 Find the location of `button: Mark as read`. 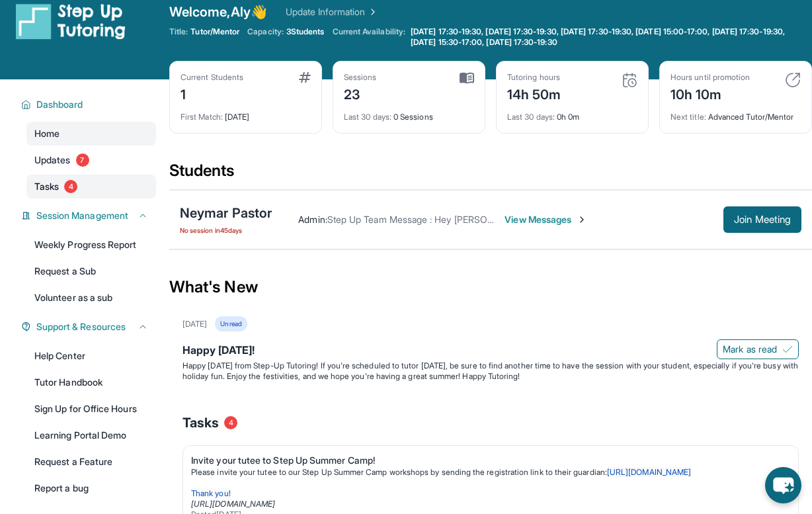

button: Mark as read is located at coordinates (758, 349).